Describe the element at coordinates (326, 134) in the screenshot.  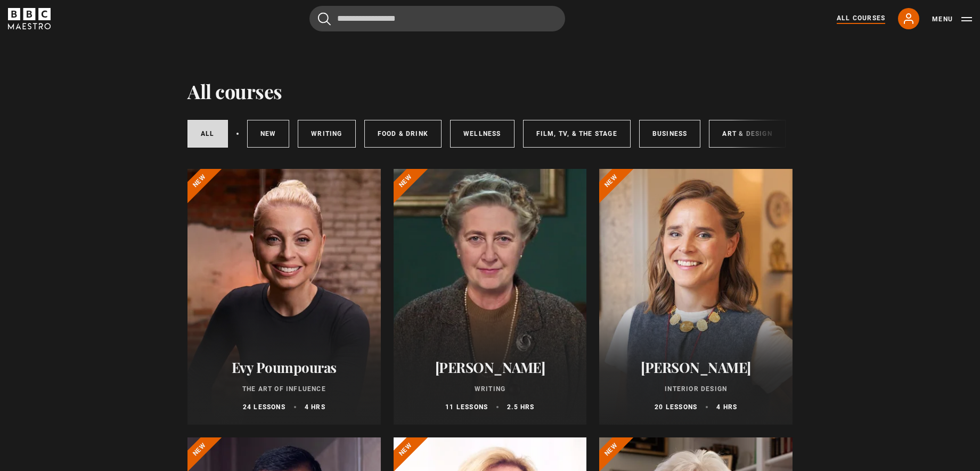
I see `a: Writing` at that location.